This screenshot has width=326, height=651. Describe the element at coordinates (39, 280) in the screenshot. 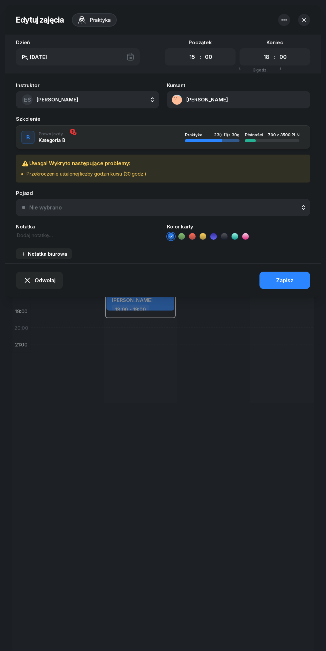

I see `button: Odwołaj` at that location.